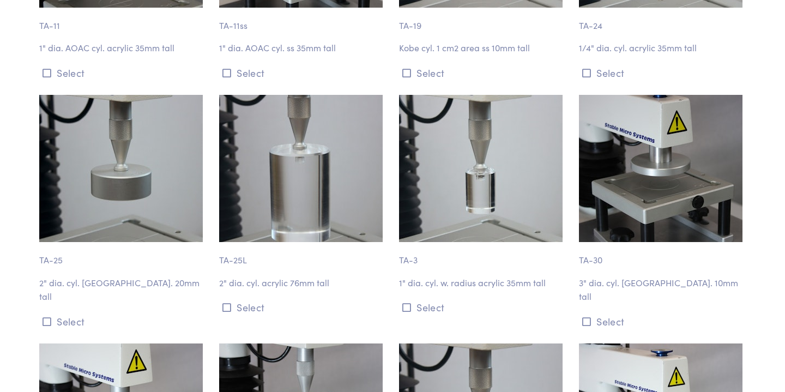 Image resolution: width=785 pixels, height=392 pixels. Describe the element at coordinates (483, 255) in the screenshot. I see `p: TA-3` at that location.